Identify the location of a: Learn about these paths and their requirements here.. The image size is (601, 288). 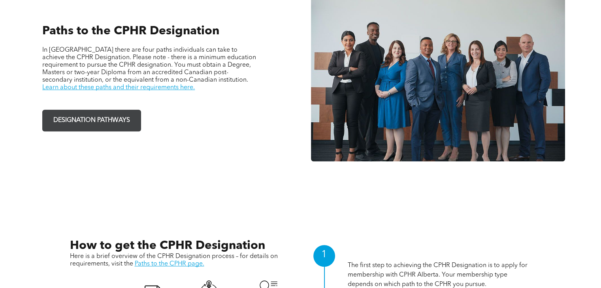
(118, 88).